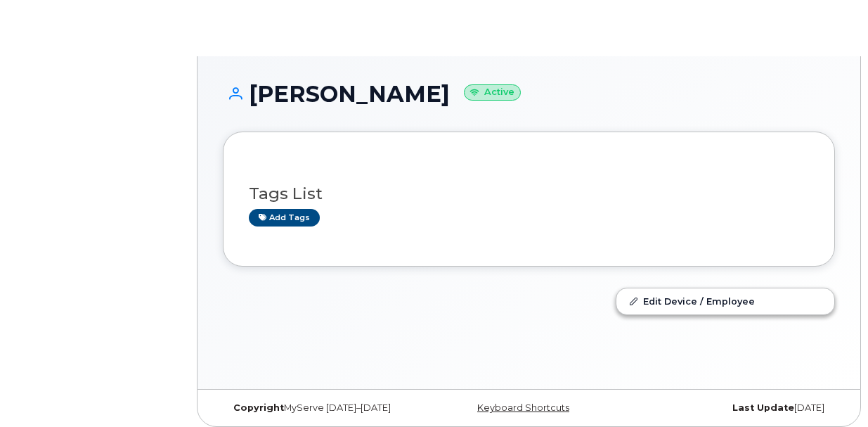 This screenshot has width=868, height=427. I want to click on h3: Tags List, so click(528, 193).